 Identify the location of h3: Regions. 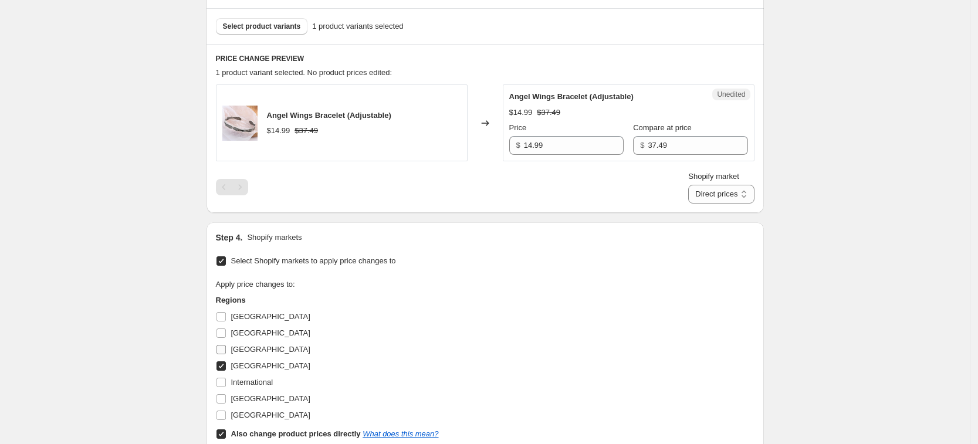
(328, 301).